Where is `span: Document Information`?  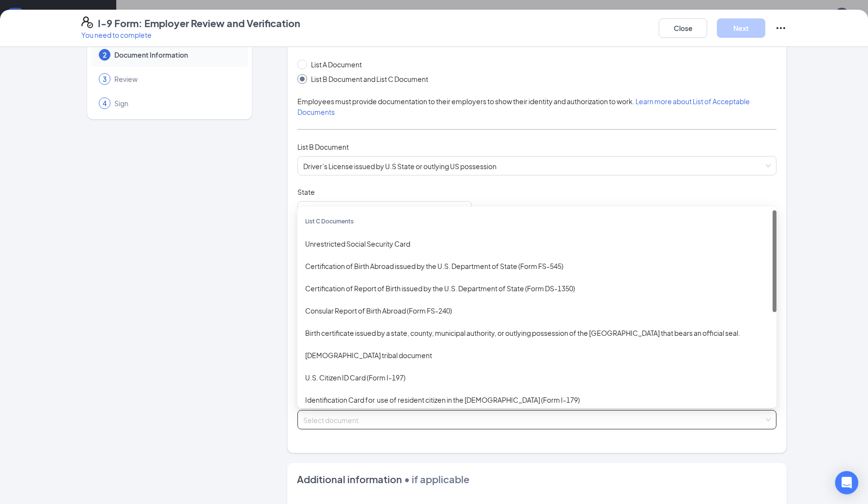
span: Document Information is located at coordinates (176, 55).